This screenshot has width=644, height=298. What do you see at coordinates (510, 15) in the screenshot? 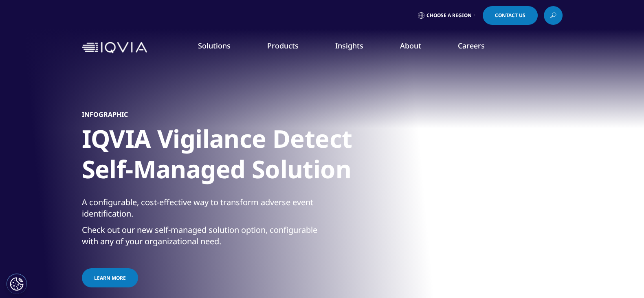
I see `span: Contact Us` at bounding box center [510, 15].